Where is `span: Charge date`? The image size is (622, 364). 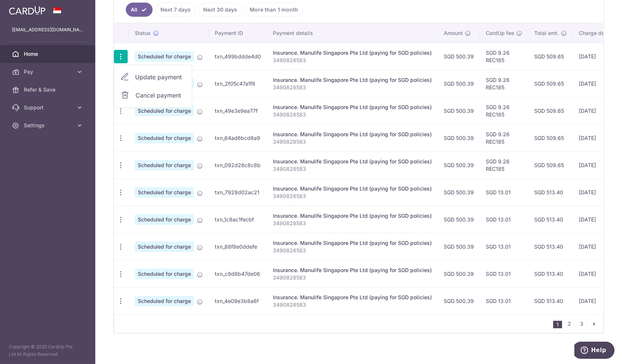
span: Charge date is located at coordinates (594, 33).